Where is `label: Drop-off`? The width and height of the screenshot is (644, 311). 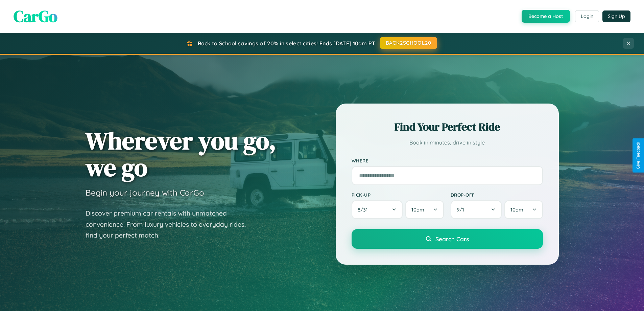 label: Drop-off is located at coordinates (496, 195).